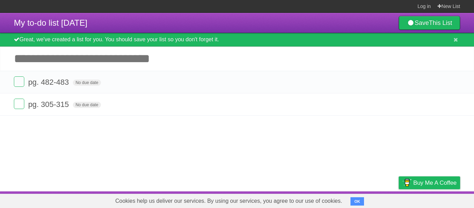 Image resolution: width=474 pixels, height=208 pixels. What do you see at coordinates (314, 200) in the screenshot?
I see `a: About` at bounding box center [314, 200].